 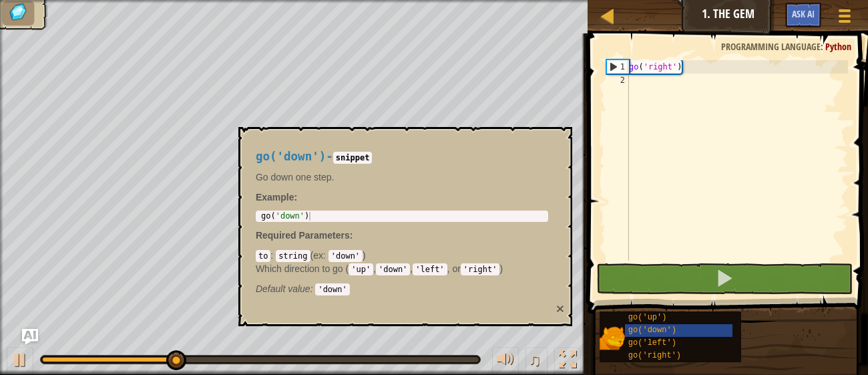 What do you see at coordinates (480, 270) in the screenshot?
I see `code: 'right'` at bounding box center [480, 270].